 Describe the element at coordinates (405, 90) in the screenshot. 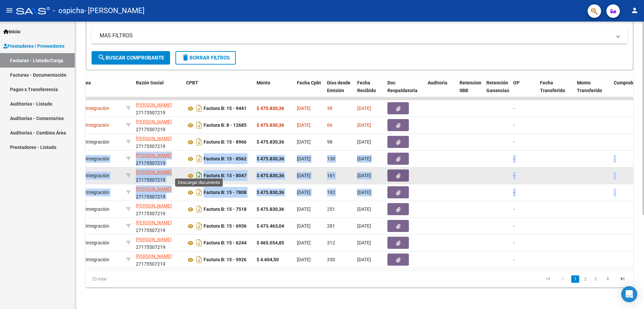

I see `datatable-header-cell: Doc Respaldatoria` at that location.